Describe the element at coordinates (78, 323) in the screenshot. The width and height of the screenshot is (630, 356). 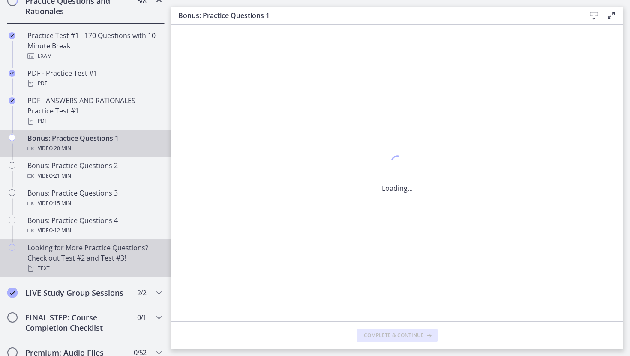
I see `h2: FINAL STEP: Course Completion Checklist` at that location.